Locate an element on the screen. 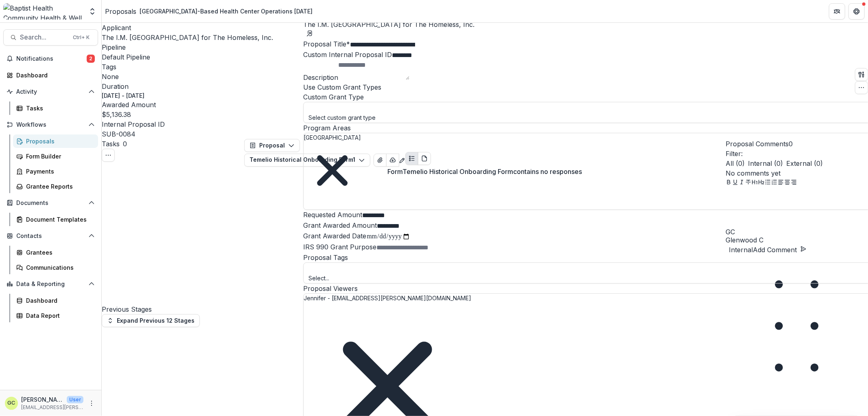 This screenshot has height=416, width=868. div: Grantees is located at coordinates (58, 252).